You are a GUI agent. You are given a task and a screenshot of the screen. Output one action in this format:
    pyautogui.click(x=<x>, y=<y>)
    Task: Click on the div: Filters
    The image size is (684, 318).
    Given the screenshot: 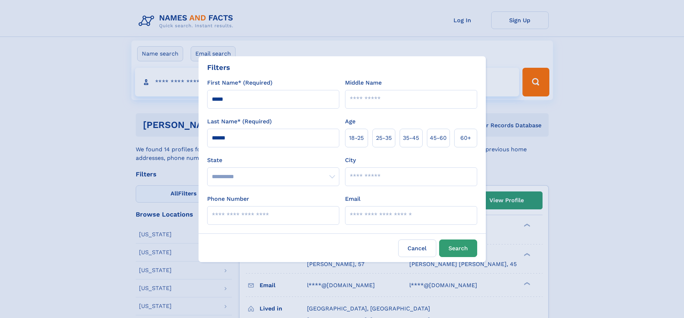 What is the action you would take?
    pyautogui.click(x=219, y=67)
    